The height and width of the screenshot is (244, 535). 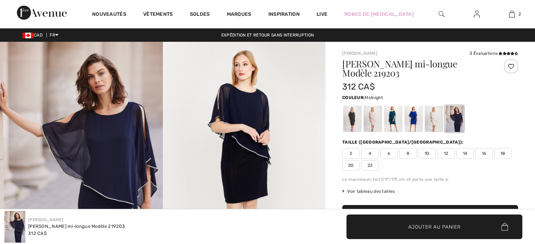 What do you see at coordinates (370, 154) in the screenshot?
I see `span: 4` at bounding box center [370, 154].